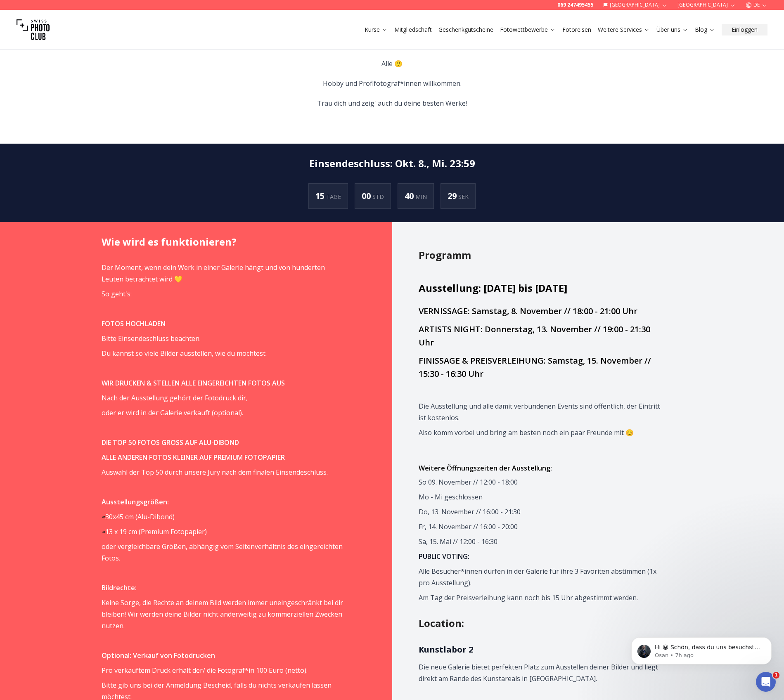  I want to click on span: Du kannst so viele Bilder ausstellen, wie du möchtest., so click(184, 353).